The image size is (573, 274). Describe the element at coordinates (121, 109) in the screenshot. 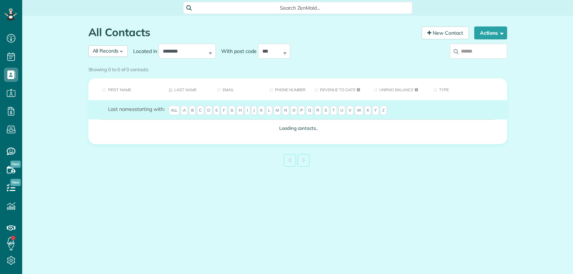

I see `span: Last names` at that location.